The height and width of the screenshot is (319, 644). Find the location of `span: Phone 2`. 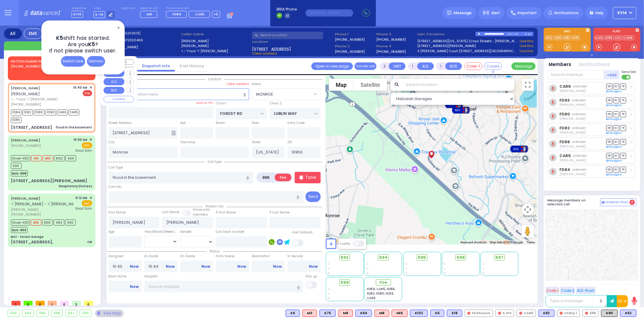

span: Phone 2 is located at coordinates (354, 46).